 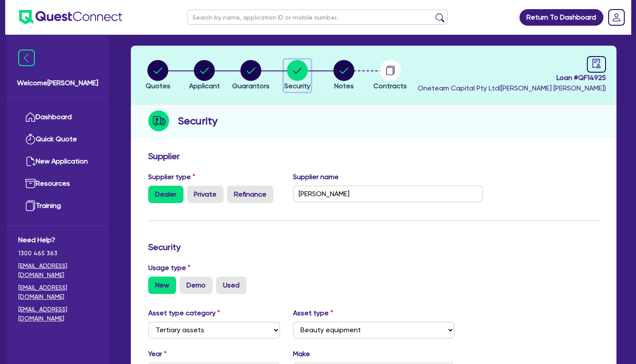 I want to click on label: Asset type category, so click(x=184, y=313).